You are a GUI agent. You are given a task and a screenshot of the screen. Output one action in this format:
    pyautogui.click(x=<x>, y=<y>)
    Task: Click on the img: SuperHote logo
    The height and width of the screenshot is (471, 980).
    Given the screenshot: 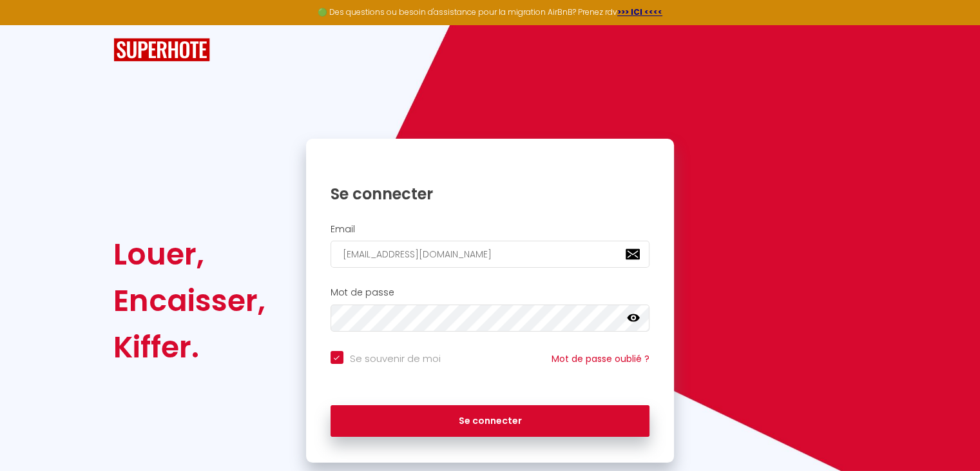 What is the action you would take?
    pyautogui.click(x=162, y=49)
    